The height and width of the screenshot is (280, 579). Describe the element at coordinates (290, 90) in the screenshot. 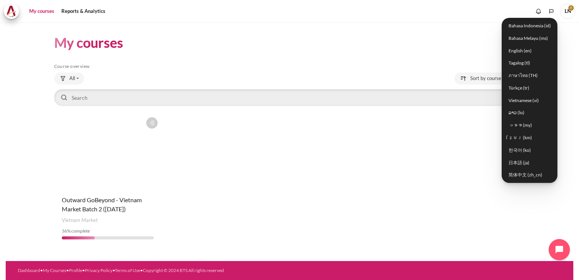

I see `div: Course overview controls` at that location.